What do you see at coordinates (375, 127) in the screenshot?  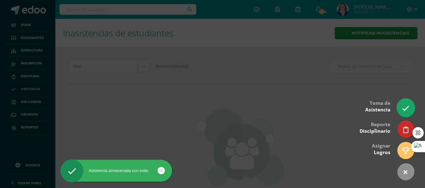 I see `div: Reporte` at bounding box center [375, 127].